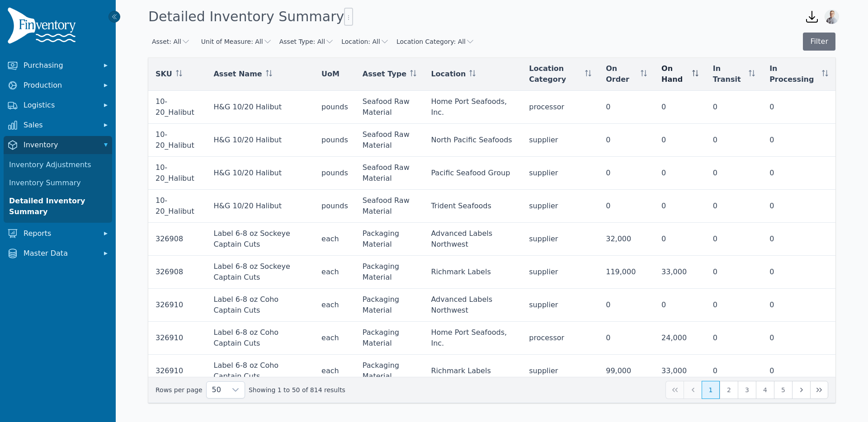  What do you see at coordinates (331, 74) in the screenshot?
I see `span: UoM` at bounding box center [331, 74].